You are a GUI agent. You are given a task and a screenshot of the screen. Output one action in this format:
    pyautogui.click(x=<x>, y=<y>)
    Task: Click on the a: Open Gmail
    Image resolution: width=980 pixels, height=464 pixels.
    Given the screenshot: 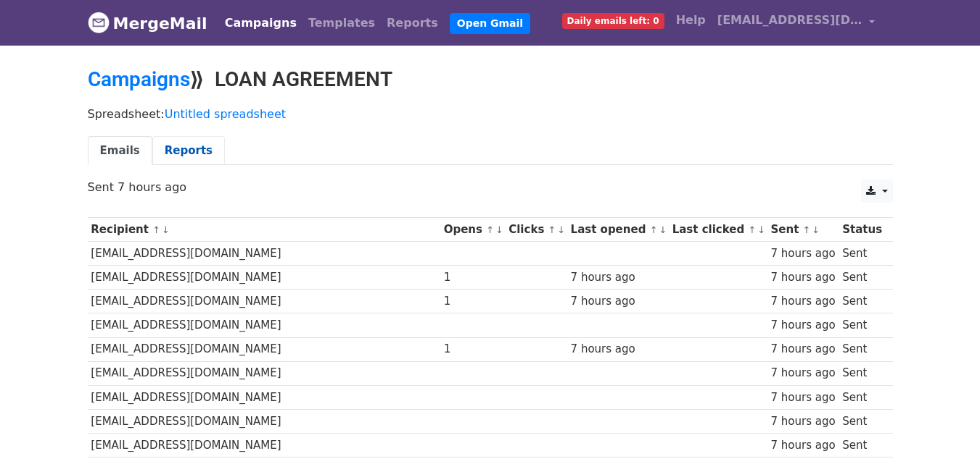 What is the action you would take?
    pyautogui.click(x=489, y=23)
    